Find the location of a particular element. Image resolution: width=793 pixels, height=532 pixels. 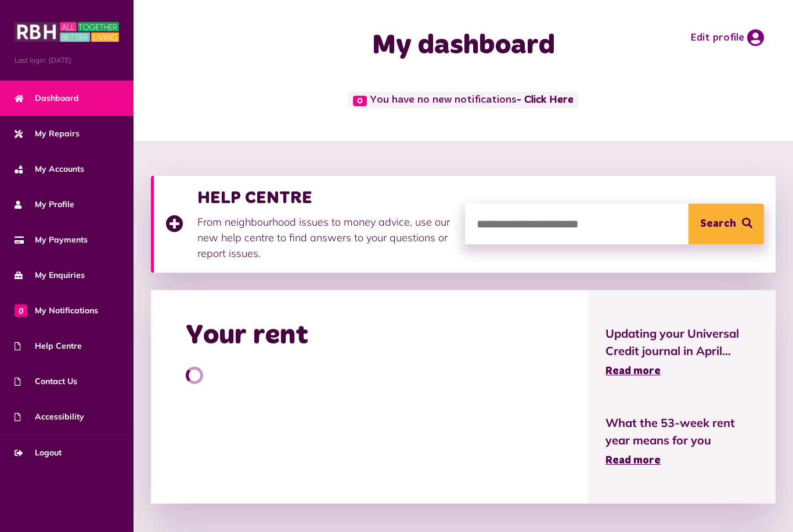

span: Contact Us is located at coordinates (46, 381).